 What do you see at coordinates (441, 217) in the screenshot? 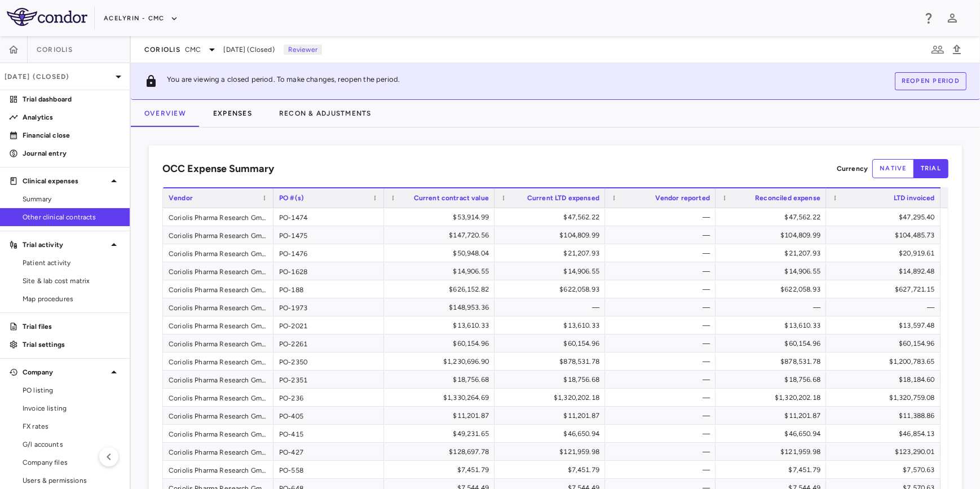
I see `div: $53,914.99` at bounding box center [441, 217].